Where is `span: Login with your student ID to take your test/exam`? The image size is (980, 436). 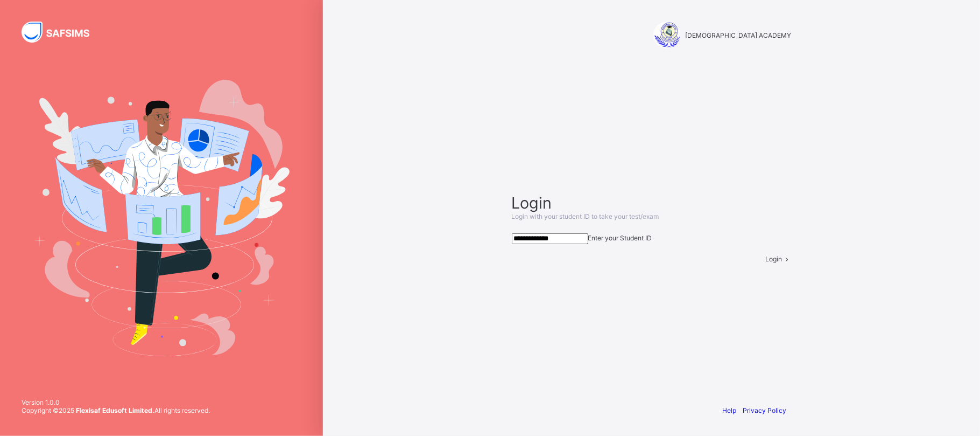 span: Login with your student ID to take your test/exam is located at coordinates (586, 216).